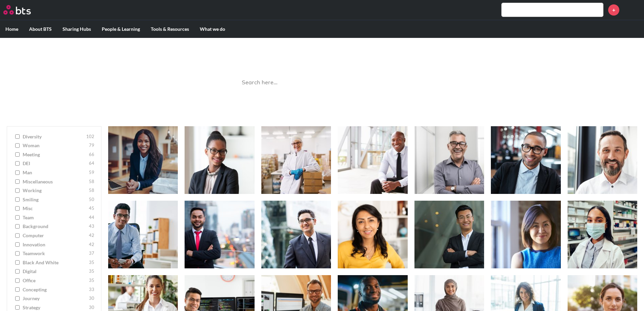 The width and height of the screenshot is (644, 311). What do you see at coordinates (322, 63) in the screenshot?
I see `p: Best reusable photos in one place` at bounding box center [322, 63].